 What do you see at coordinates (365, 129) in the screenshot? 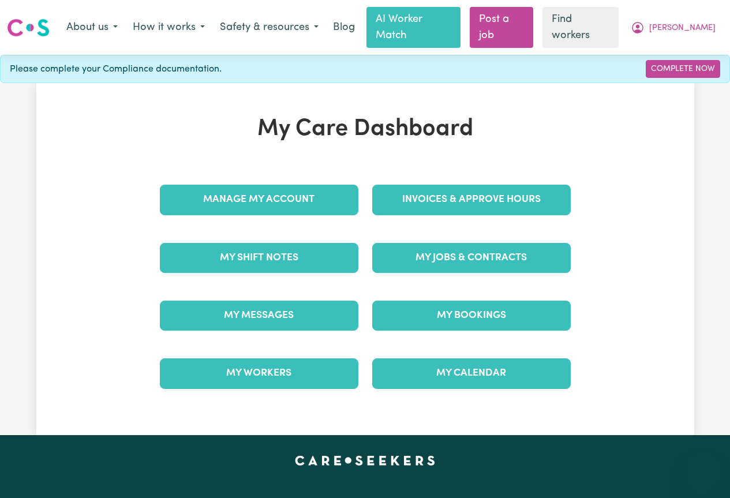
I see `h1: My Care Dashboard` at bounding box center [365, 129].